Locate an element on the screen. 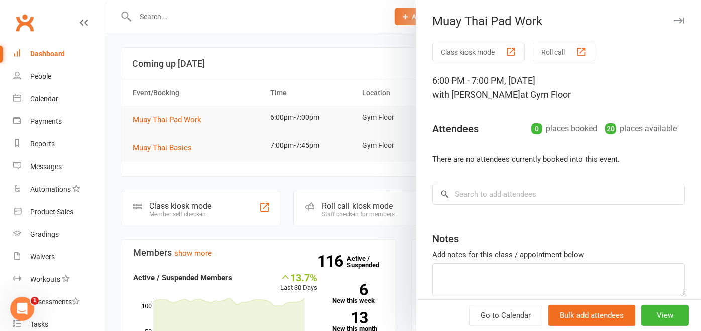 This screenshot has height=331, width=701. li: There are no attendees currently booked into this event. is located at coordinates (558, 160).